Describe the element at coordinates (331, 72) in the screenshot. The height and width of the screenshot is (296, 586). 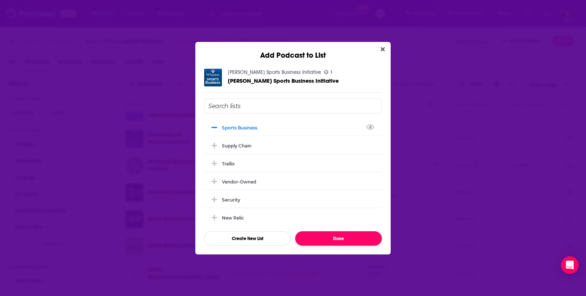
I see `span: 1` at that location.